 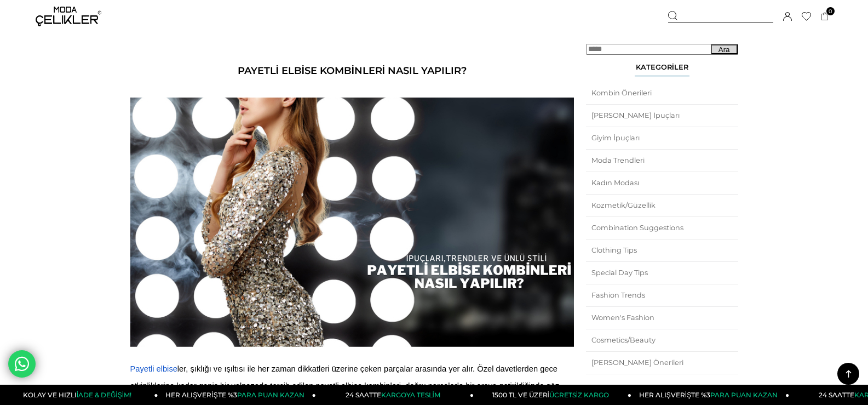 What do you see at coordinates (662, 93) in the screenshot?
I see `a: Kombin Önerileri` at bounding box center [662, 93].